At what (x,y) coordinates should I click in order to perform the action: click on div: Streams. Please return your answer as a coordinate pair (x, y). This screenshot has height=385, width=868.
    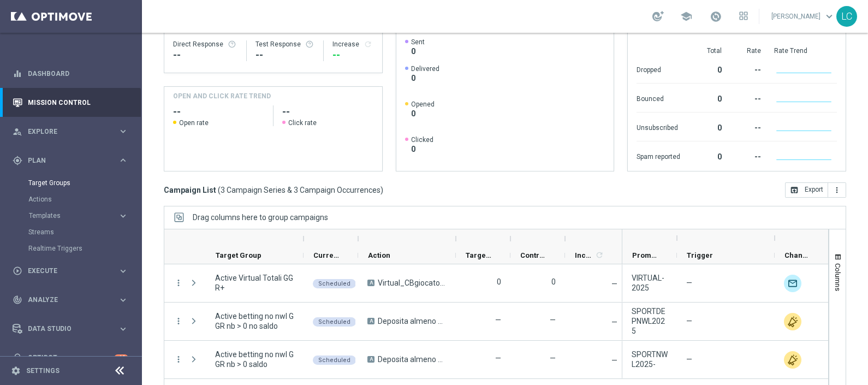
    Looking at the image, I should click on (84, 232).